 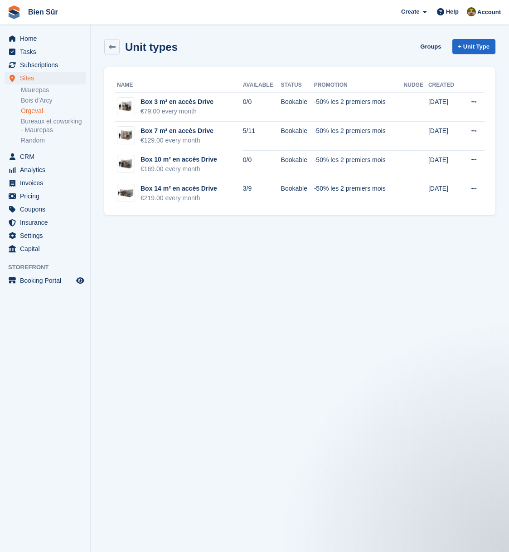 I want to click on th: Promotion, so click(x=359, y=85).